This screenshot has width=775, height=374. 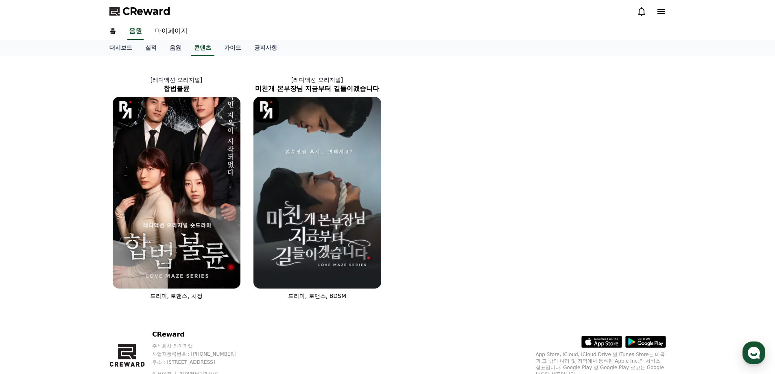 I want to click on span: CReward, so click(x=147, y=11).